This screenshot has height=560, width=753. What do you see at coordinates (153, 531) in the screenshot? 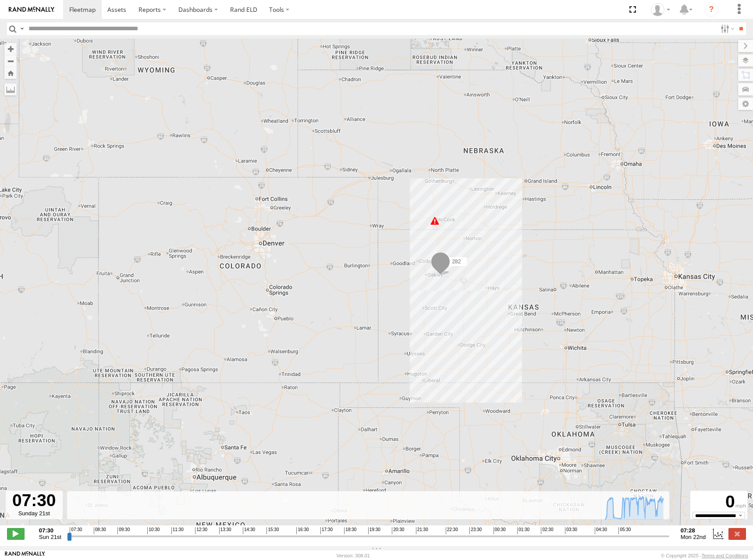
I see `span: 10:30` at bounding box center [153, 531].